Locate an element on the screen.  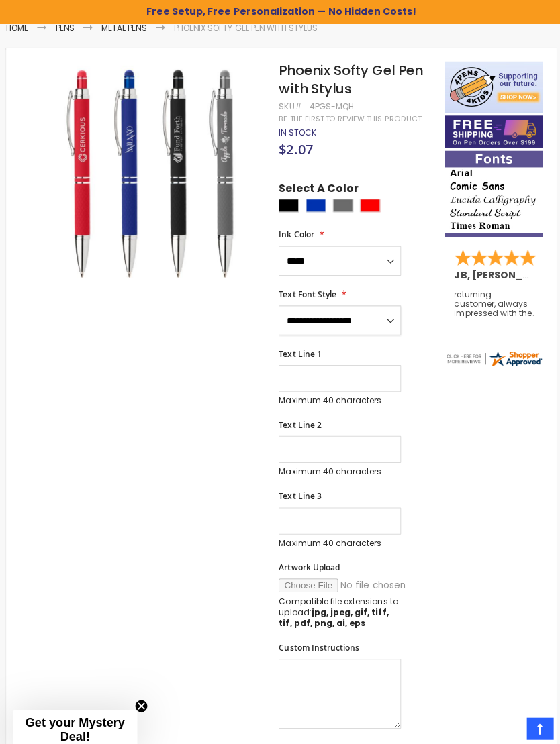
span: Text Line 2 is located at coordinates (298, 421).